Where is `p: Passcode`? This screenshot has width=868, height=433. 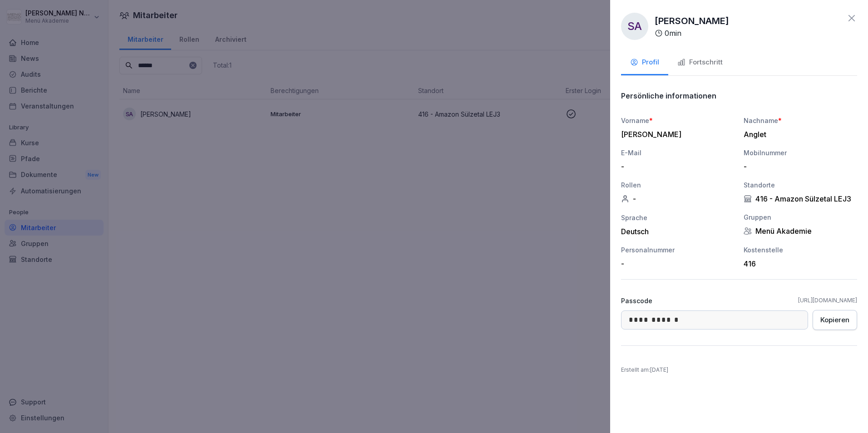
p: Passcode is located at coordinates (636, 300).